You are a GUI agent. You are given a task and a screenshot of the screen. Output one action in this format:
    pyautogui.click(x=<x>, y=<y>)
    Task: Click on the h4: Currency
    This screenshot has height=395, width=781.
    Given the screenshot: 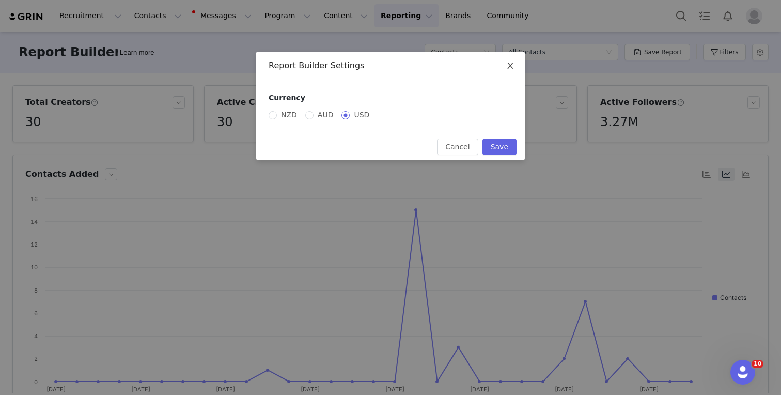 What is the action you would take?
    pyautogui.click(x=391, y=98)
    